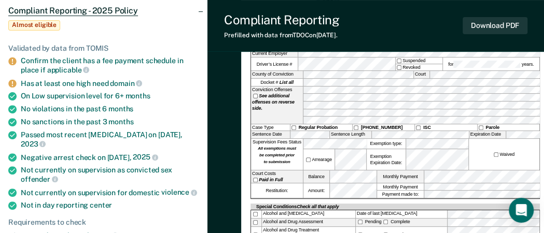  What do you see at coordinates (360, 222) in the screenshot?
I see `input: Pending` at bounding box center [360, 222].